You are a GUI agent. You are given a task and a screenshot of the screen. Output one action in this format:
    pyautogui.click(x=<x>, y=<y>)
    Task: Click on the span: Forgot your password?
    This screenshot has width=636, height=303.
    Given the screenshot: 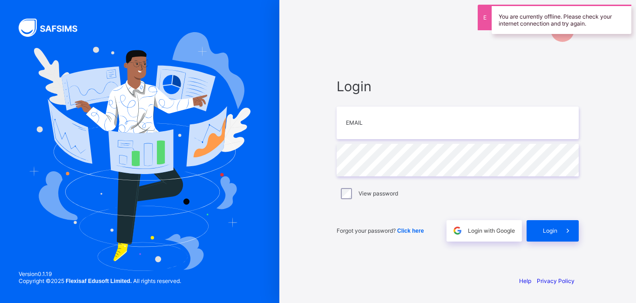 What is the action you would take?
    pyautogui.click(x=380, y=231)
    